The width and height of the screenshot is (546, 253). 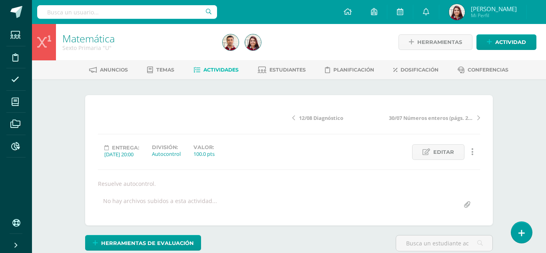 What do you see at coordinates (231, 42) in the screenshot?
I see `img: bd4157fbfc90b62d33b85294f936aae1.png` at bounding box center [231, 42].